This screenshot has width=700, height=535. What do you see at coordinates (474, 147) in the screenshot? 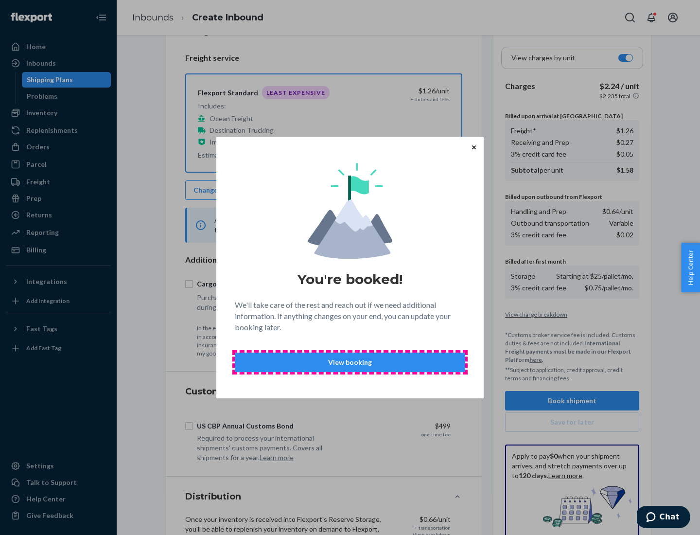
I see `button: Close` at bounding box center [474, 147].